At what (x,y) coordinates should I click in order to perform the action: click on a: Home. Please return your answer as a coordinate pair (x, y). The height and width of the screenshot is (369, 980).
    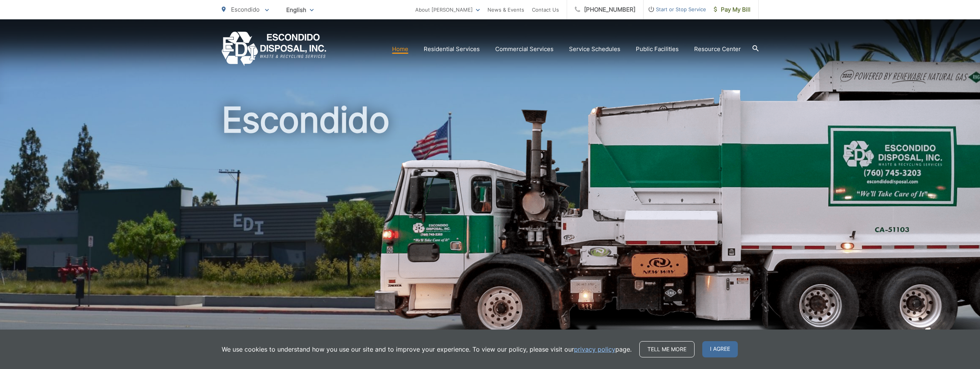
    Looking at the image, I should click on (400, 49).